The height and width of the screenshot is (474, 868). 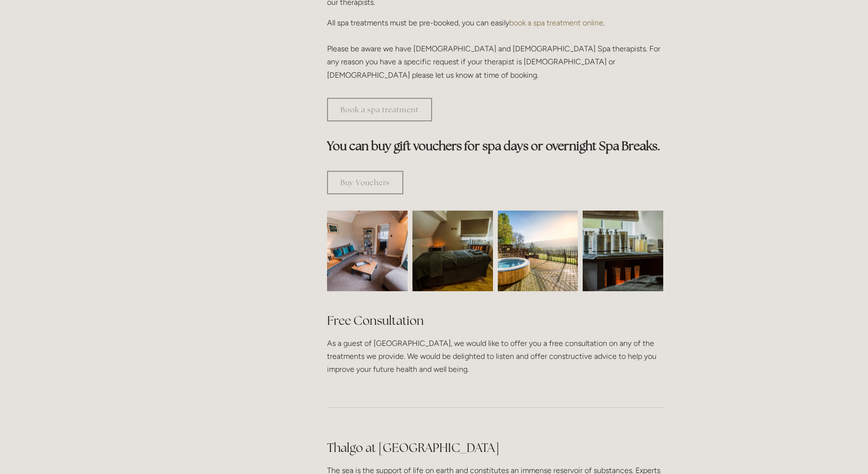 What do you see at coordinates (495, 49) in the screenshot?
I see `p: All spa treatments must be pre-booked, you can easily . Please be aware we have [DEMOGRAPHIC_DATA...` at bounding box center [495, 49].